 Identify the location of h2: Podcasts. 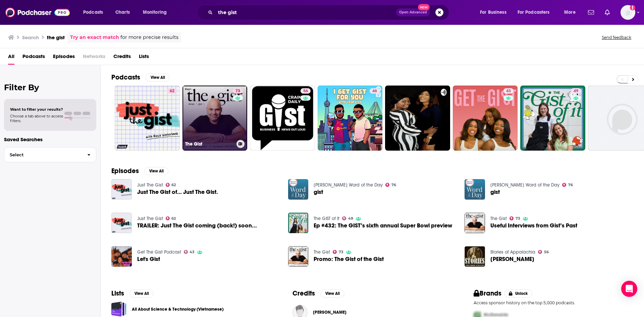
(126, 77).